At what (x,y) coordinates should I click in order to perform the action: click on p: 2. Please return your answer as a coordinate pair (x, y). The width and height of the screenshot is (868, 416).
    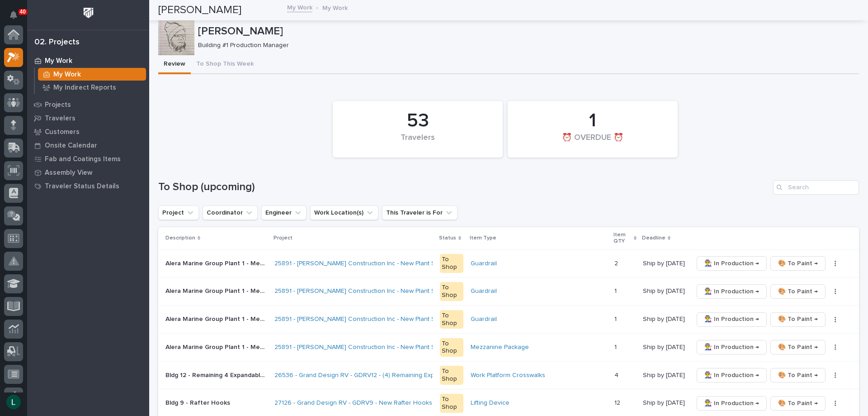
    Looking at the image, I should click on (617, 262).